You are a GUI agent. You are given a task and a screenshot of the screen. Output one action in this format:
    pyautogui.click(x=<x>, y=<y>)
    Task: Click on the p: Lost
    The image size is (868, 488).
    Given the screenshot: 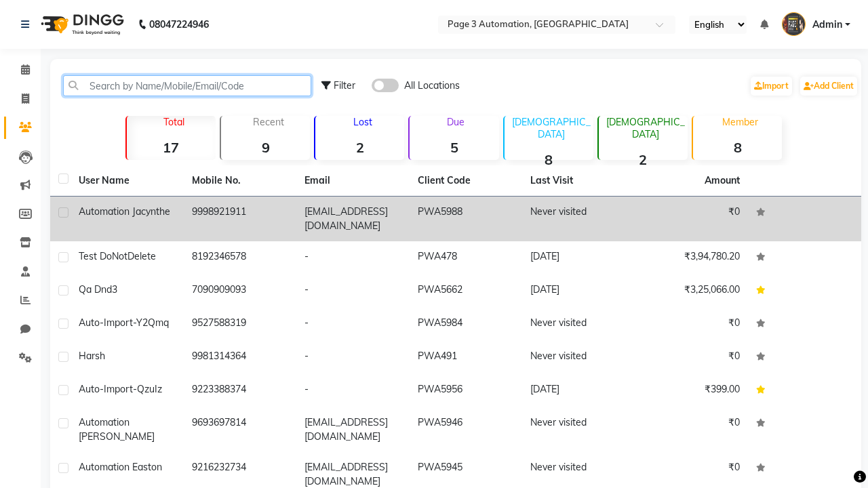 What is the action you would take?
    pyautogui.click(x=362, y=122)
    